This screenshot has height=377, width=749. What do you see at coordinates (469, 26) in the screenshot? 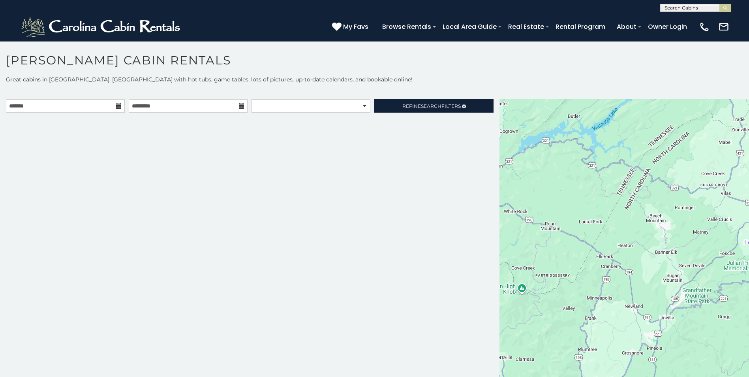
I see `a: Local Area Guide` at bounding box center [469, 26].